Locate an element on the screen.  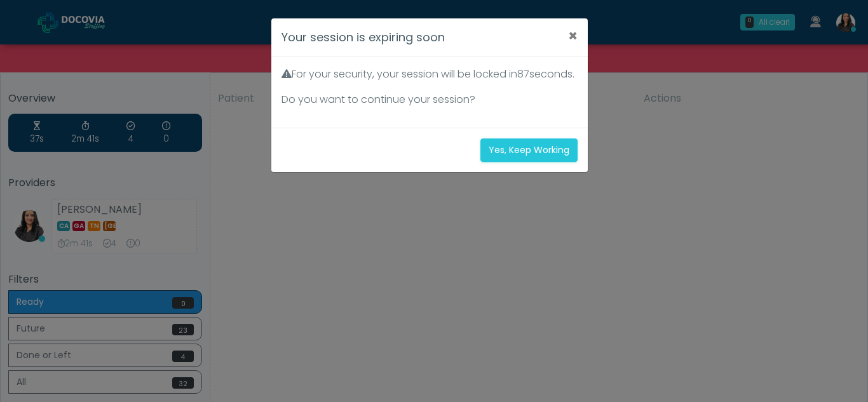
p: For your security, your session will be locked in seconds. is located at coordinates (430, 74).